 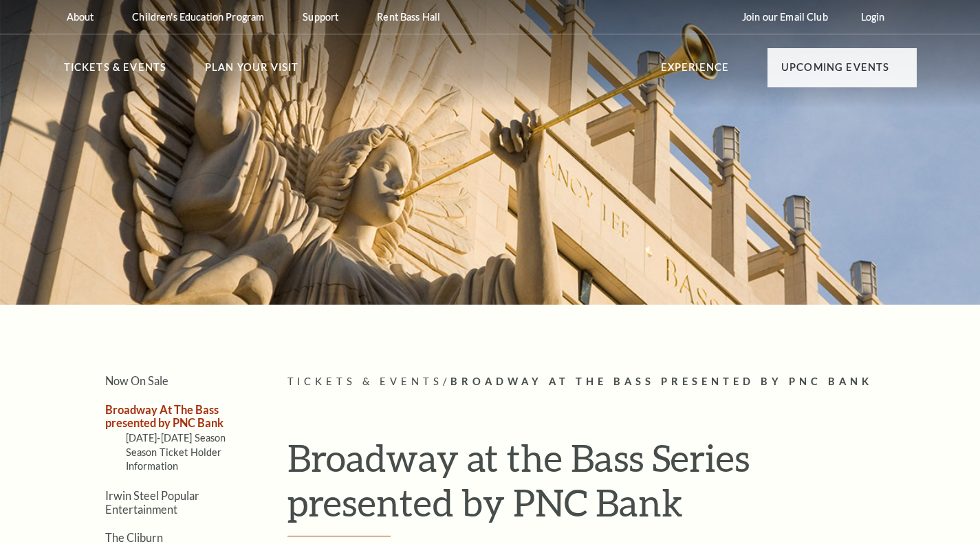 What do you see at coordinates (116, 72) in the screenshot?
I see `p: Tickets & Events` at bounding box center [116, 72].